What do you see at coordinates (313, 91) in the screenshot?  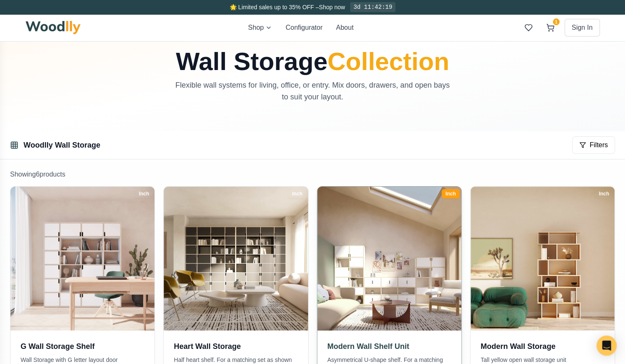 I see `p: Flexible wall systems for living, office, or entry. Mix doors, drawers, and open bays to suit you...` at bounding box center [313, 91].